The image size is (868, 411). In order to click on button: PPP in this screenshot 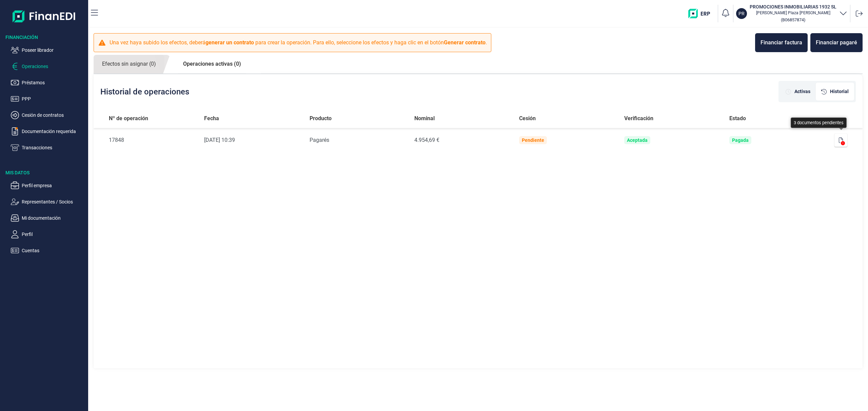, I will do `click(49, 99)`.